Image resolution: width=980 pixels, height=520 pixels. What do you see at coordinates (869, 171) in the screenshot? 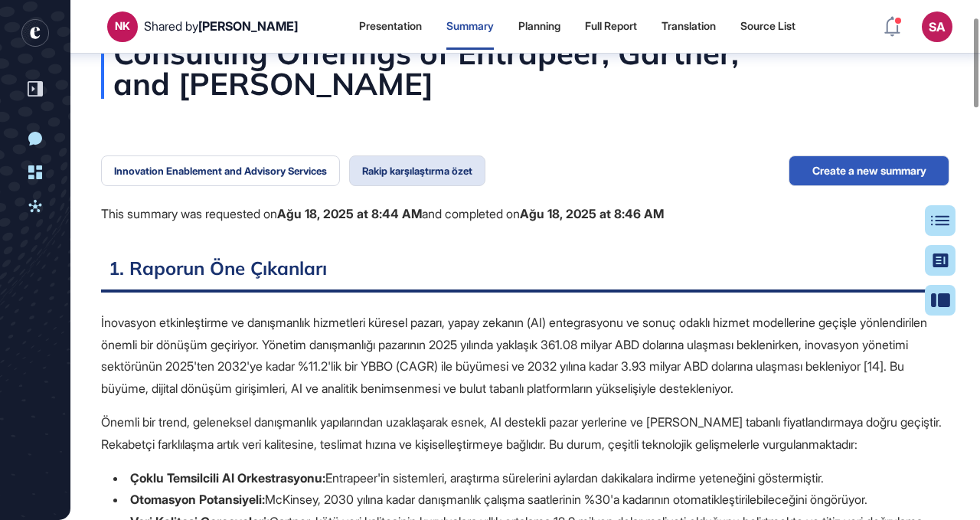
I see `button: Create a new summary` at bounding box center [869, 171].